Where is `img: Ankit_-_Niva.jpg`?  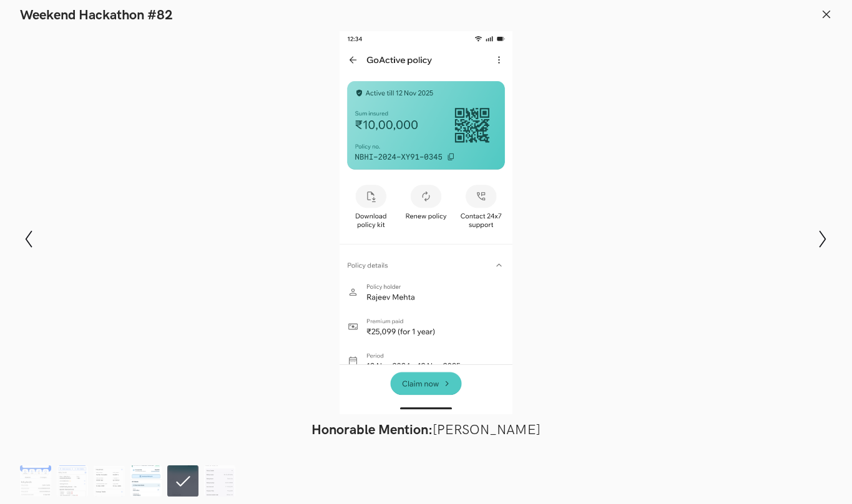 img: Ankit_-_Niva.jpg is located at coordinates (220, 481).